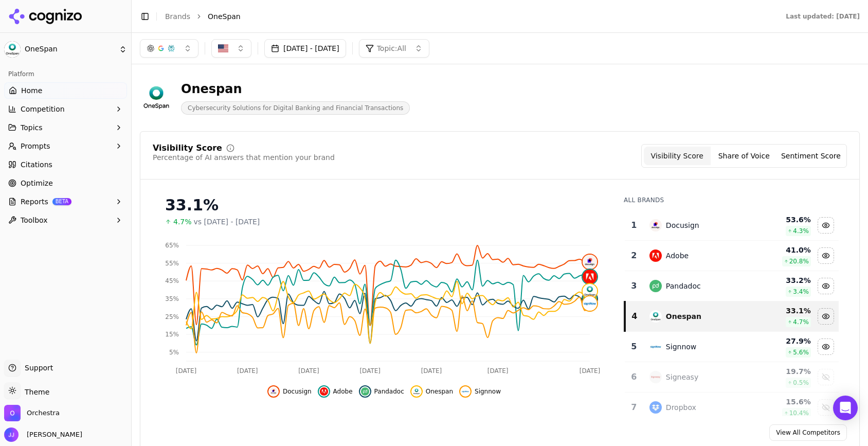 The height and width of the screenshot is (446, 868). I want to click on span: Citations, so click(37, 164).